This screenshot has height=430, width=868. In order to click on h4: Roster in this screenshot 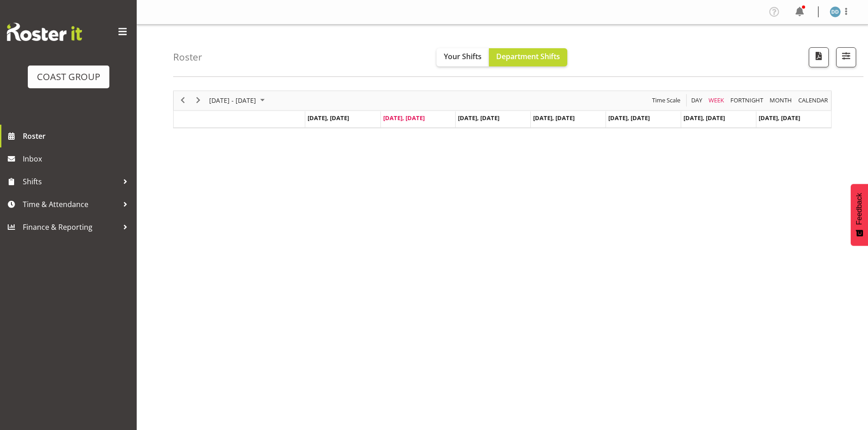, I will do `click(188, 57)`.